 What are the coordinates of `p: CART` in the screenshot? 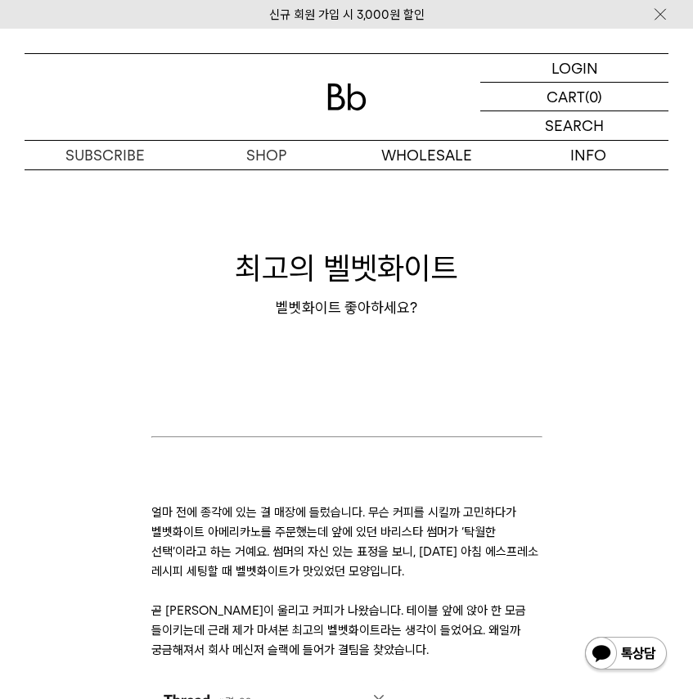 It's located at (565, 97).